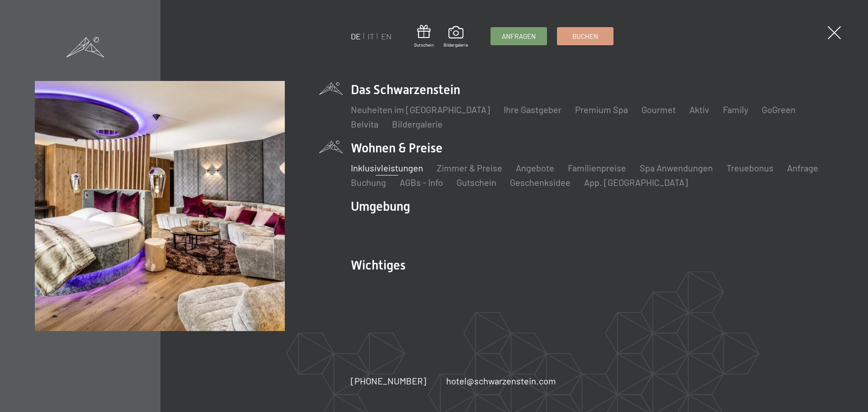 The image size is (868, 412). Describe the element at coordinates (387, 168) in the screenshot. I see `a: Inklusivleistungen` at that location.